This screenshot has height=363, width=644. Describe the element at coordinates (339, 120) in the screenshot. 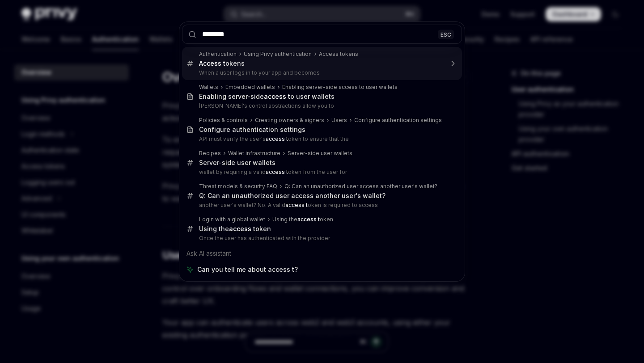

I see `div: Users` at that location.